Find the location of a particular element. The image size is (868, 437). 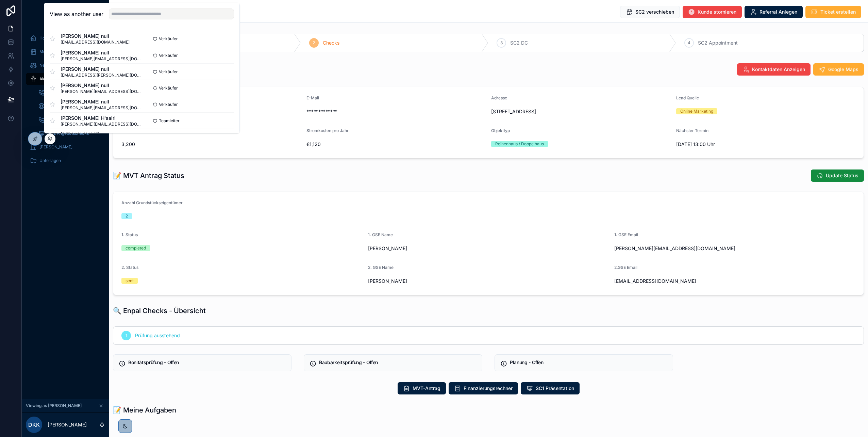

span: 3 is located at coordinates (501, 43).